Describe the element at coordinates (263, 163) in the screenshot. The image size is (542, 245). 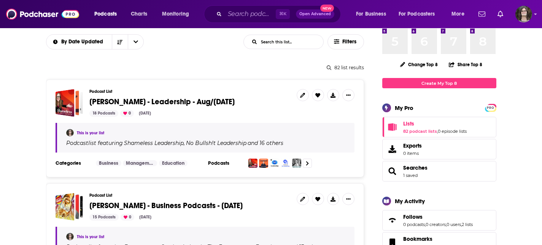
I see `img: No Bullsh!t Leadership` at that location.